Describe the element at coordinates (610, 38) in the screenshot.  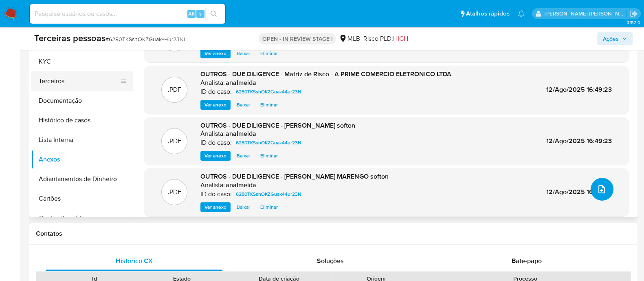
I see `span: Ações` at that location.